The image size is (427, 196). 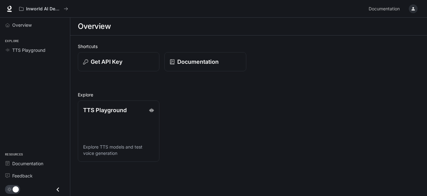 What do you see at coordinates (58, 189) in the screenshot?
I see `button: Close drawer` at bounding box center [58, 189].